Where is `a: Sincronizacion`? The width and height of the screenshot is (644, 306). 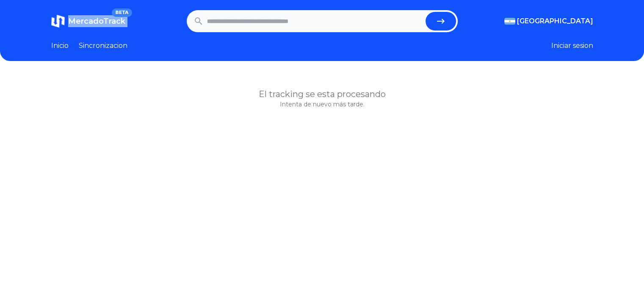
a: Sincronizacion is located at coordinates (103, 46).